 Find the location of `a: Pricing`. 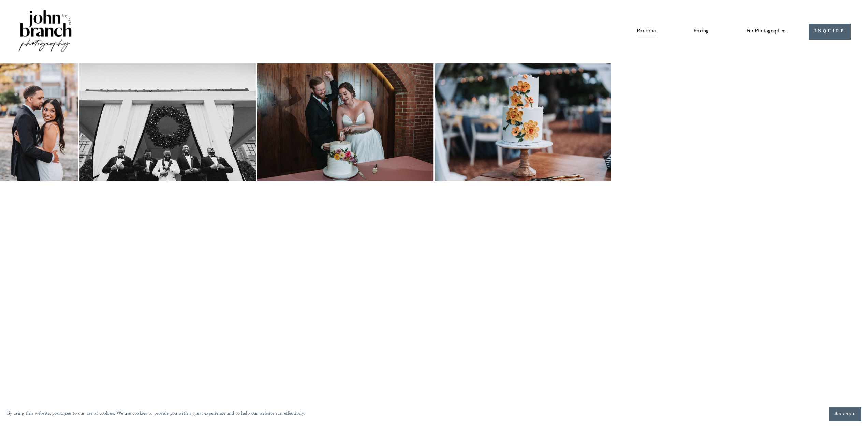

a: Pricing is located at coordinates (701, 32).